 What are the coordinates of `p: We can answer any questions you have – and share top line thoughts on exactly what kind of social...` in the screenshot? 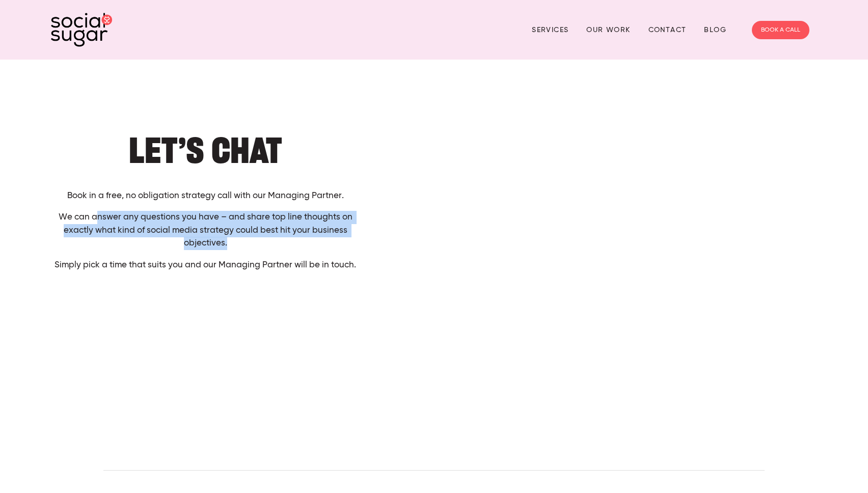 It's located at (205, 230).